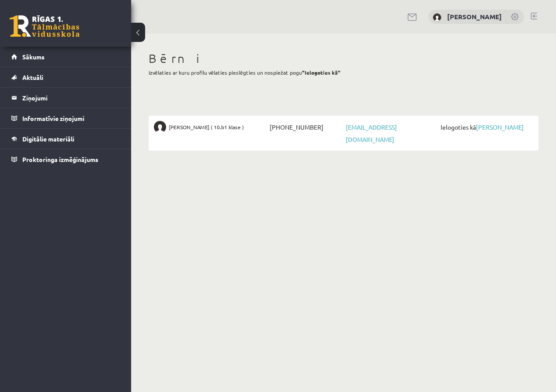  What do you see at coordinates (437, 17) in the screenshot?
I see `img: Agata Jurēviča` at bounding box center [437, 17].